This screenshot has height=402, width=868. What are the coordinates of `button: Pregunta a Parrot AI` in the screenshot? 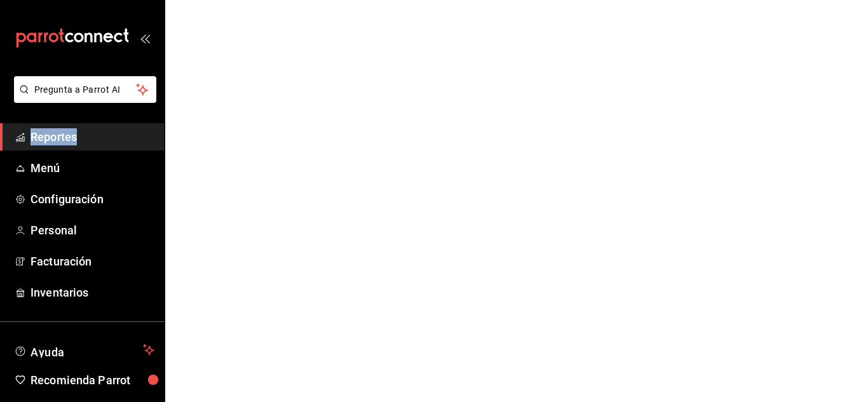 It's located at (85, 90).